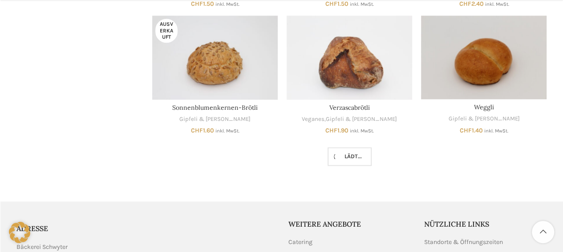  What do you see at coordinates (463, 242) in the screenshot?
I see `a: Standorte & Öffnungszeiten` at bounding box center [463, 242].